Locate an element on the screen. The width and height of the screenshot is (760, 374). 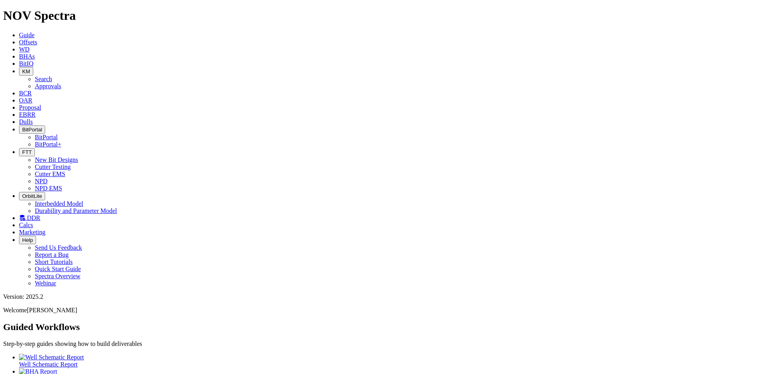
h2: Guided Workflows is located at coordinates (380, 327).